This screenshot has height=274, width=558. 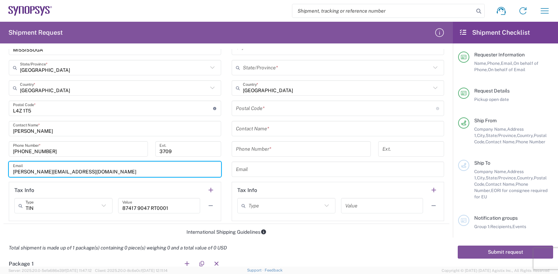 I want to click on a: Feedback, so click(x=273, y=270).